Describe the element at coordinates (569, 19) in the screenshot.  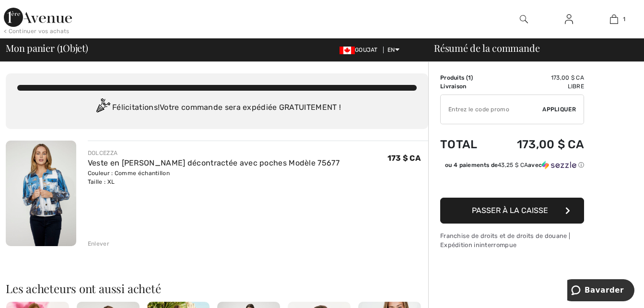
I see `img: Mes infos` at that location.